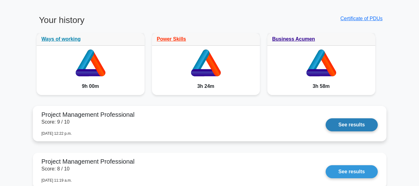 The image size is (419, 186). What do you see at coordinates (362, 18) in the screenshot?
I see `a: Certificate of PDUs` at bounding box center [362, 18].